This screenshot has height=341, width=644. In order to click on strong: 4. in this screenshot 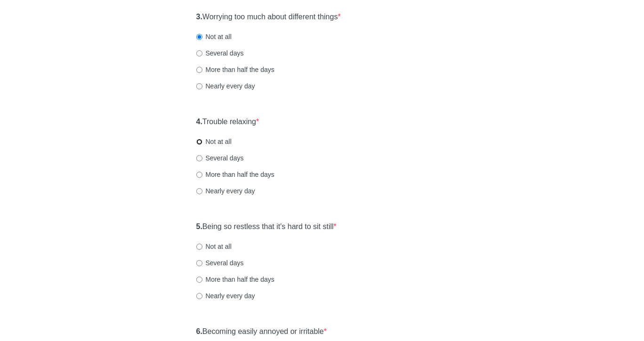, I will do `click(199, 121)`.